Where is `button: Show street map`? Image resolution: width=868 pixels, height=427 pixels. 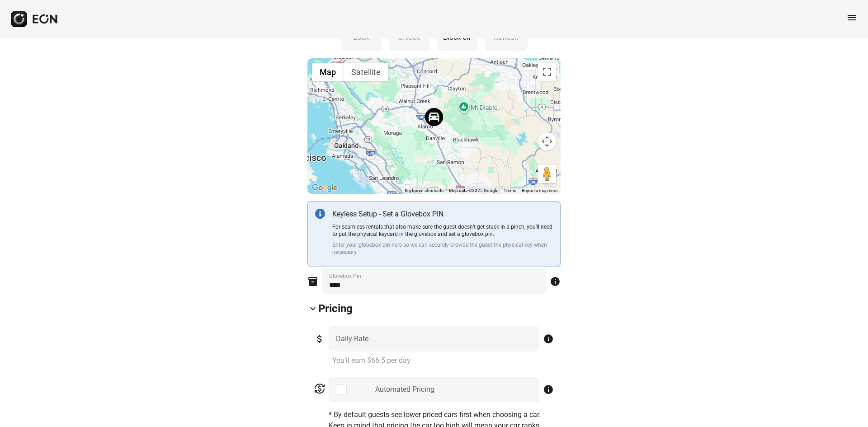
button: Show street map is located at coordinates (328, 72).